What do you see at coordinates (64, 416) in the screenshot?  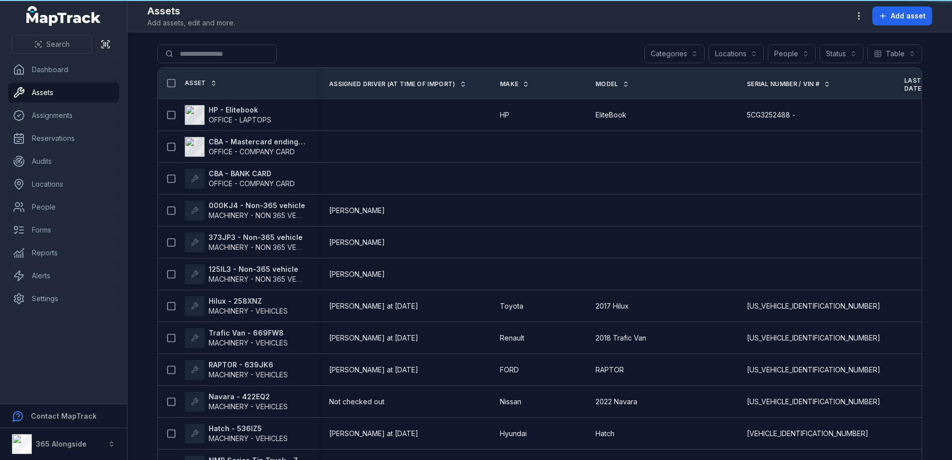 I see `strong: Contact MapTrack` at bounding box center [64, 416].